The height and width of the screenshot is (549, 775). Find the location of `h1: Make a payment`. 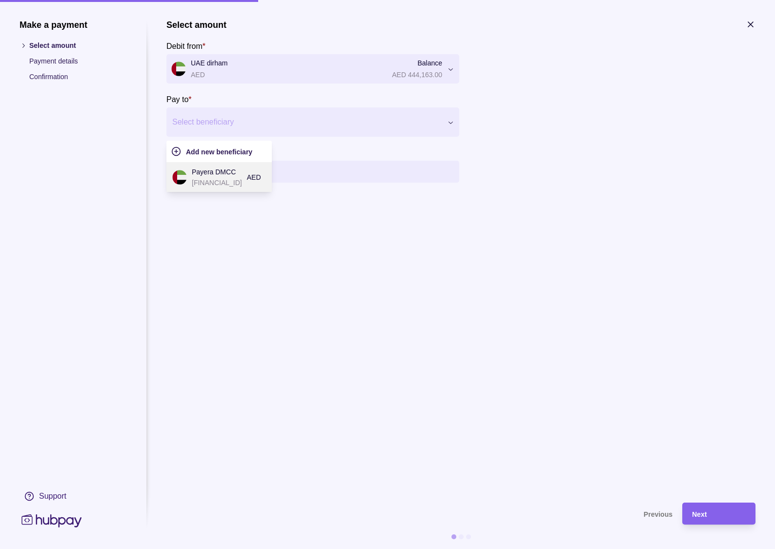

h1: Make a payment is located at coordinates (73, 25).